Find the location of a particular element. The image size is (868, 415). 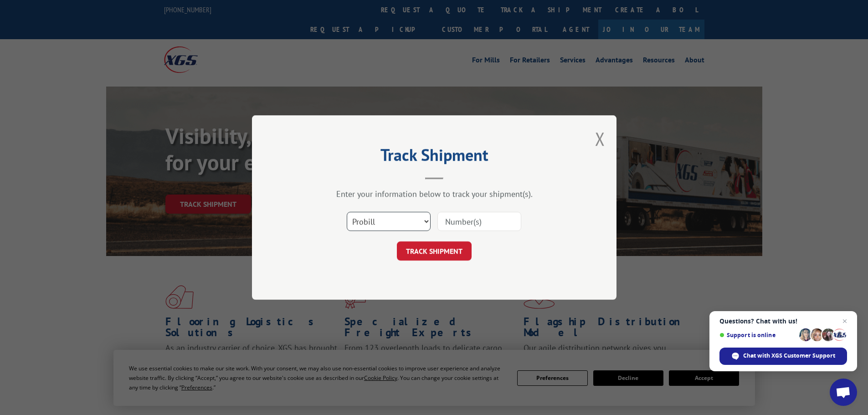

button: TRACK SHIPMENT is located at coordinates (434, 251).